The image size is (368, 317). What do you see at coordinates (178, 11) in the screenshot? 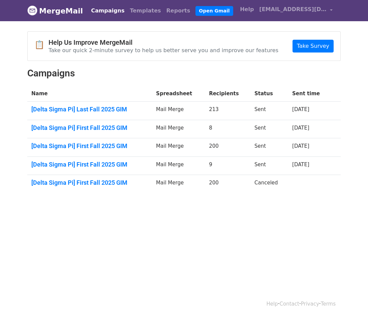
I see `a: Reports` at bounding box center [178, 11].